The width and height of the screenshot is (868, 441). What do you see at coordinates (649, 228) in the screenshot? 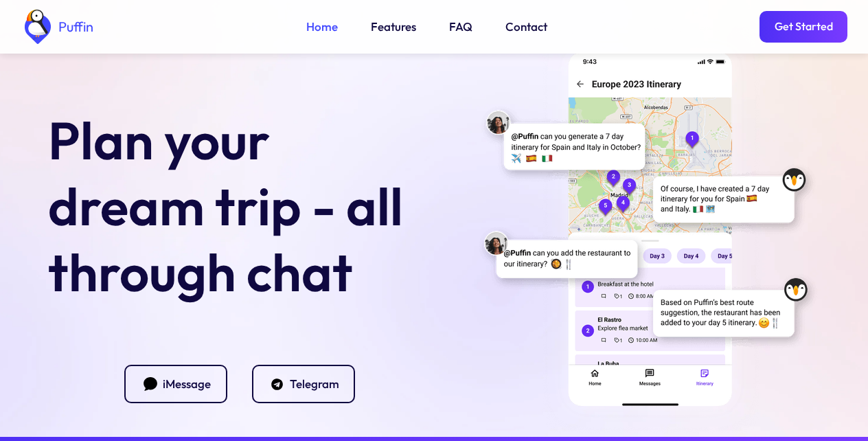
I see `img: An image showing the Puffin mobile app: There is a map with many locations and a day-by-day itine...` at bounding box center [649, 228].